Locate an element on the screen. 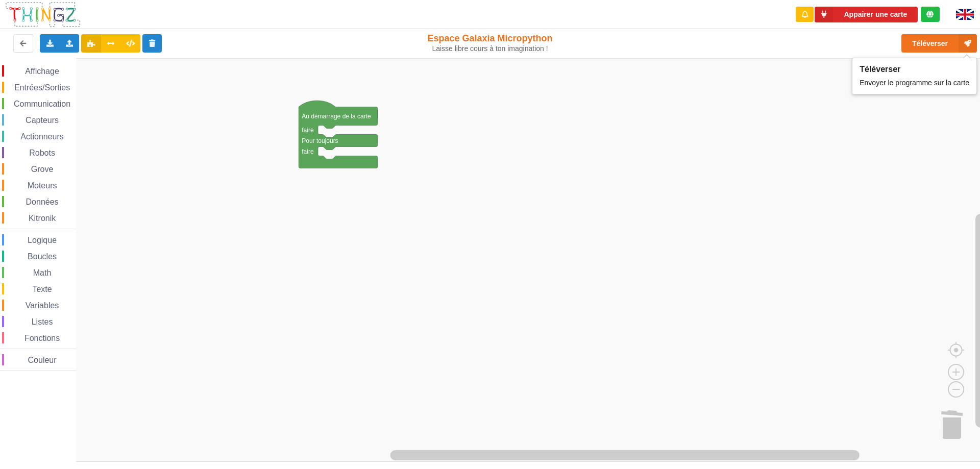 This screenshot has height=469, width=980. span: Kitronik is located at coordinates (42, 218).